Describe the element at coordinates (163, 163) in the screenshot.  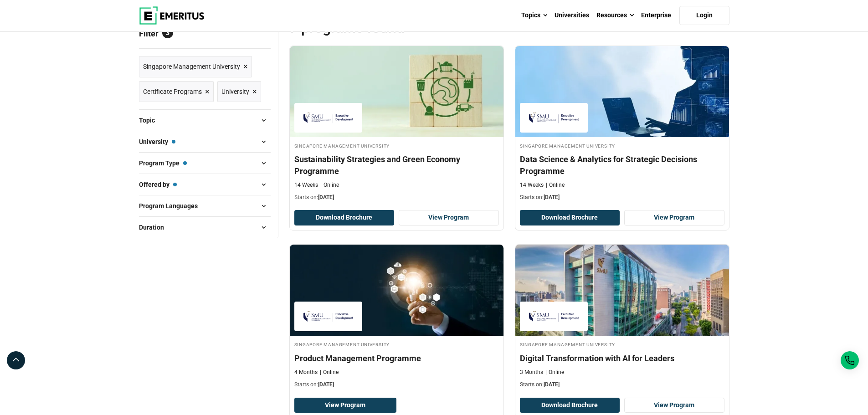
I see `span: Program Type` at that location.